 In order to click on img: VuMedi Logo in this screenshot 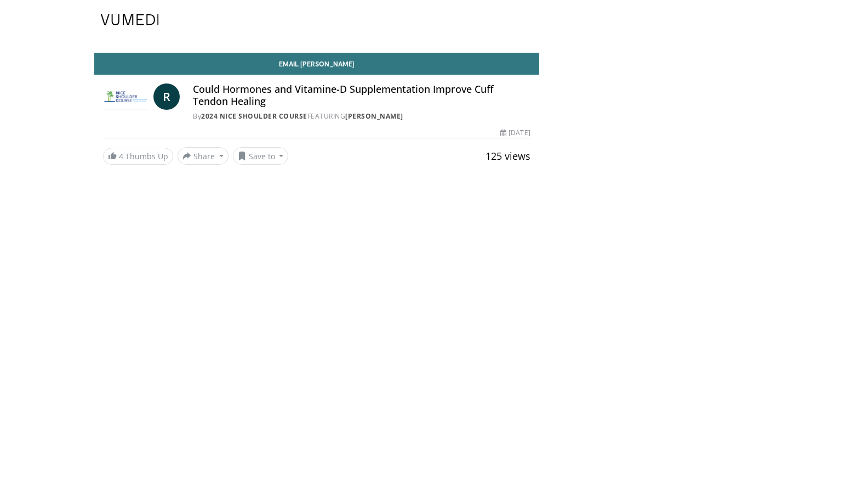, I will do `click(129, 20)`.